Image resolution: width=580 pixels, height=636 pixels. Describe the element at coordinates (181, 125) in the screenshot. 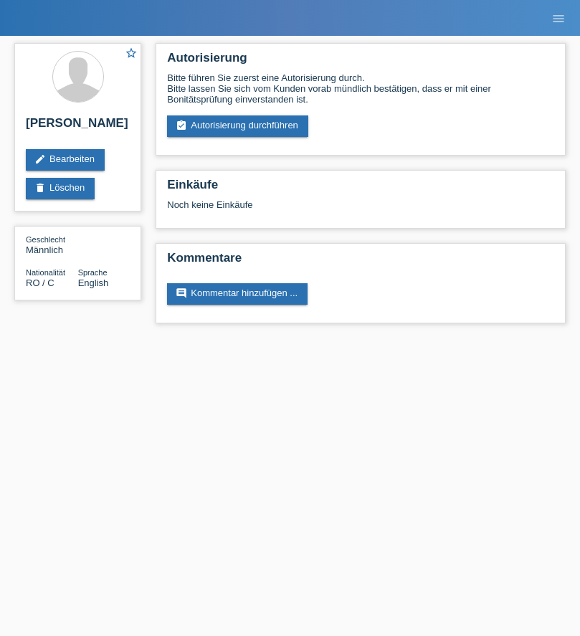

I see `i: assignment_turned_in` at that location.